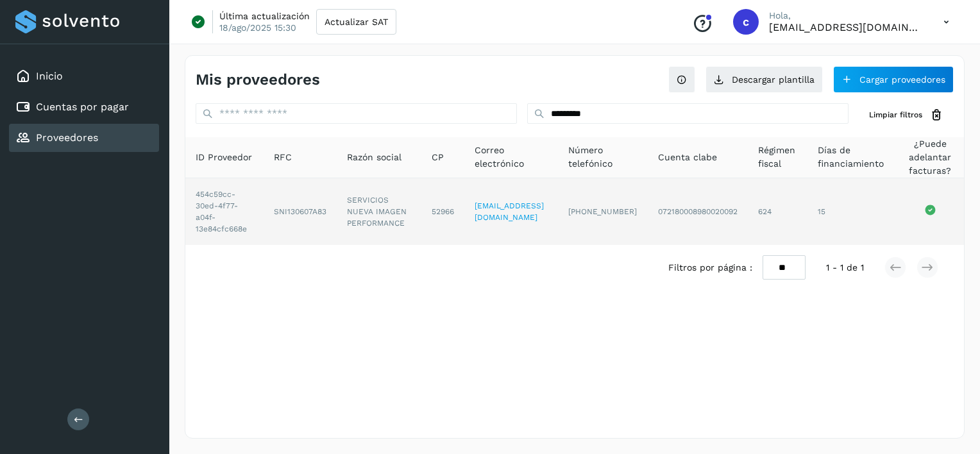 Image resolution: width=980 pixels, height=454 pixels. Describe the element at coordinates (84, 107) in the screenshot. I see `div: Cuentas por pagar` at that location.